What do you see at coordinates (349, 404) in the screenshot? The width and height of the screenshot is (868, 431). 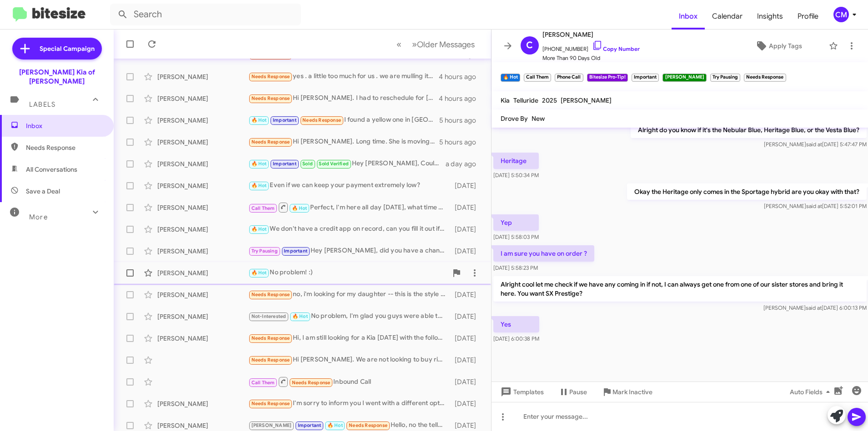 I see `div: I'm sorry to inform you I went with a different option. Thank you for reaching out` at bounding box center [349, 404].